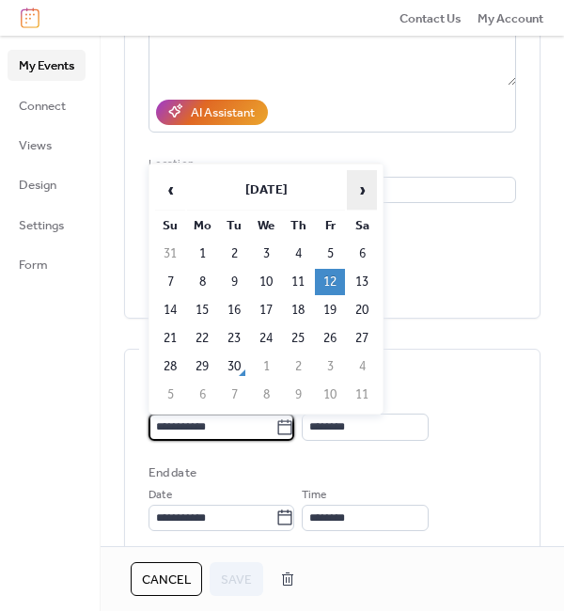 The height and width of the screenshot is (611, 564). Describe the element at coordinates (33, 265) in the screenshot. I see `span: Form` at that location.